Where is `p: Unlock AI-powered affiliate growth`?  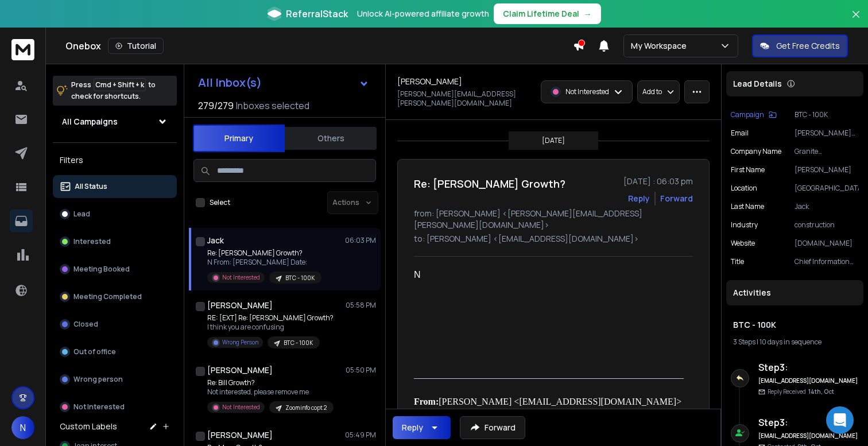
p: Unlock AI-powered affiliate growth is located at coordinates (423, 14).